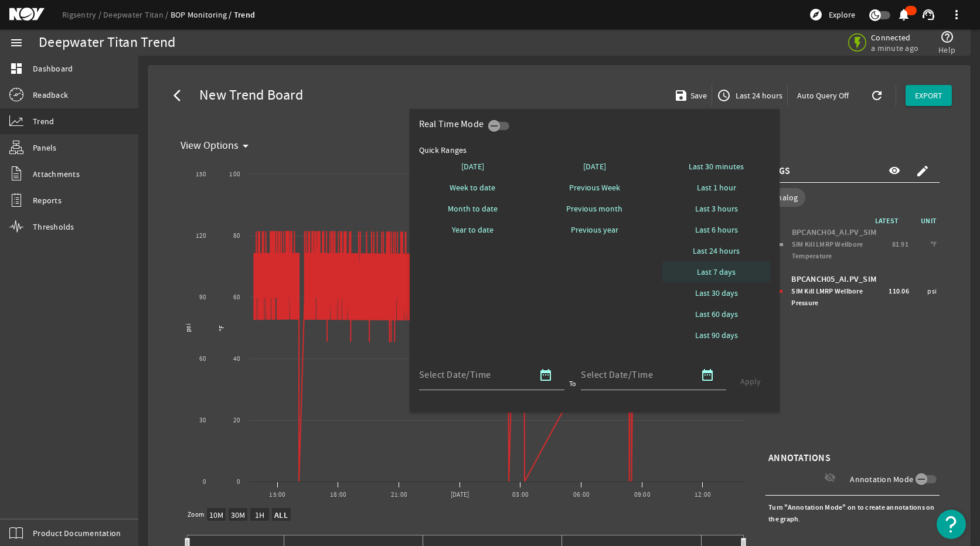 The width and height of the screenshot is (980, 546). I want to click on button: Previous year, so click(594, 230).